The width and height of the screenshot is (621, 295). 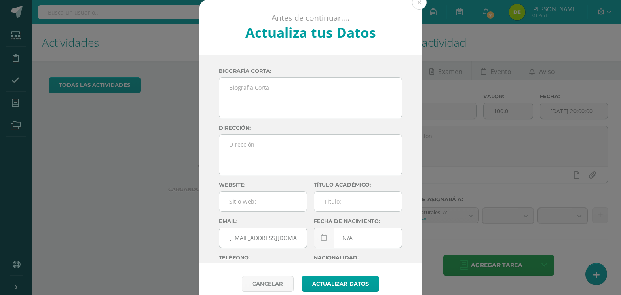 I want to click on input: Sitio Web:, so click(x=263, y=201).